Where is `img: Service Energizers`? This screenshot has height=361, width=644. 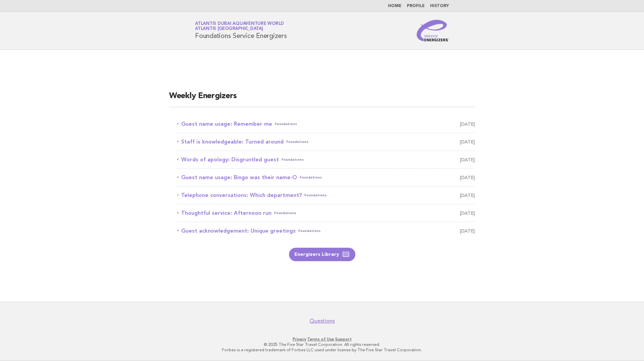 img: Service Energizers is located at coordinates (433, 30).